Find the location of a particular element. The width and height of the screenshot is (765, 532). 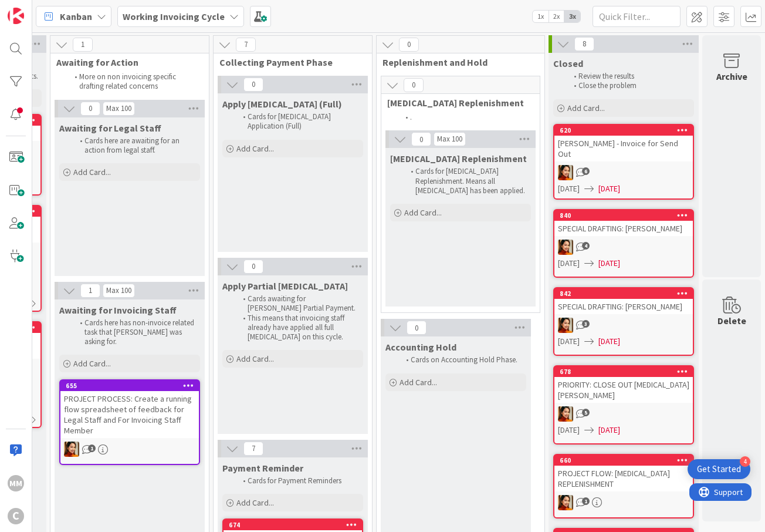

div: Get Started is located at coordinates (719, 469).